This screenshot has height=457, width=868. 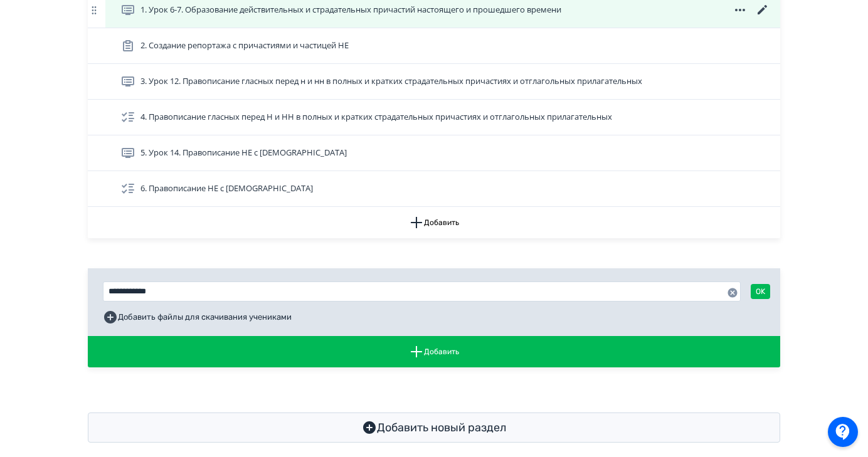 I want to click on span: 1. Урок 6-7. Образование действительных и страдательных причастий настоящего и прошедшего времени, so click(x=351, y=10).